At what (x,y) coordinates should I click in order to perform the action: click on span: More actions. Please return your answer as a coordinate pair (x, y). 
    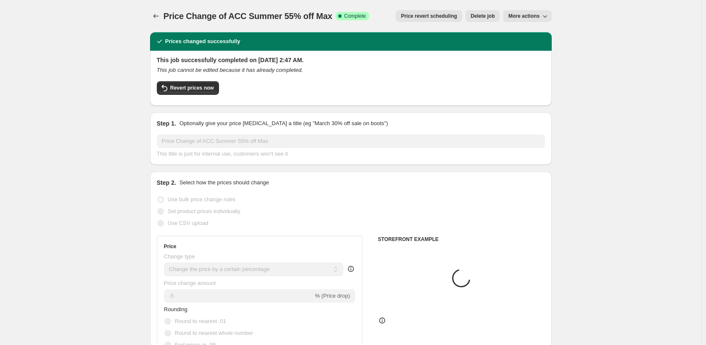
    Looking at the image, I should click on (524, 16).